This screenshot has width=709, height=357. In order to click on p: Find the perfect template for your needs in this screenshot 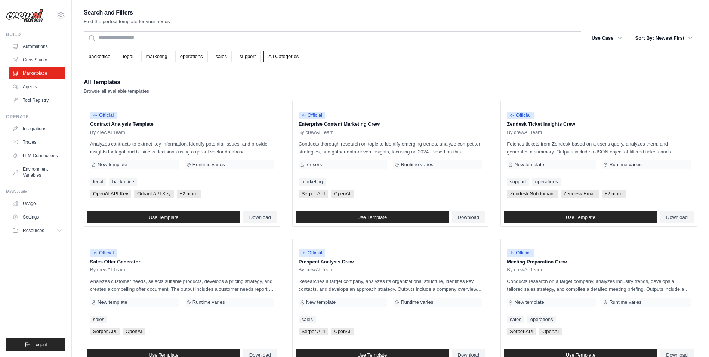, I will do `click(127, 22)`.